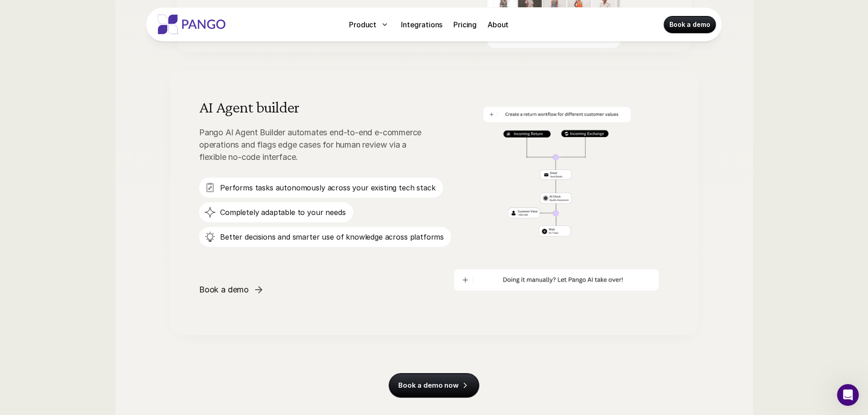 Image resolution: width=868 pixels, height=415 pixels. What do you see at coordinates (421, 25) in the screenshot?
I see `p: Integrations` at bounding box center [421, 25].